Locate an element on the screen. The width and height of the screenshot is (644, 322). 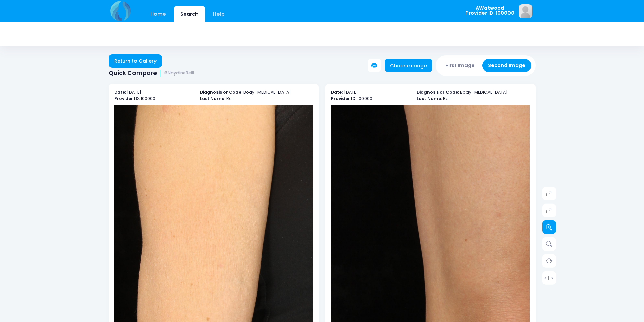
button: Second Image is located at coordinates (507, 65).